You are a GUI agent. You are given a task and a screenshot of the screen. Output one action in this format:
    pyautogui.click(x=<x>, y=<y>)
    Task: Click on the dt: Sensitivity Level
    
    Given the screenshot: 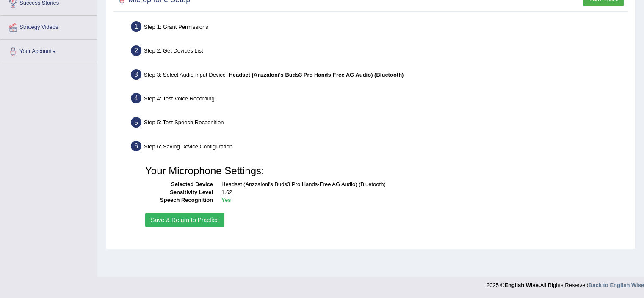 What is the action you would take?
    pyautogui.click(x=179, y=193)
    